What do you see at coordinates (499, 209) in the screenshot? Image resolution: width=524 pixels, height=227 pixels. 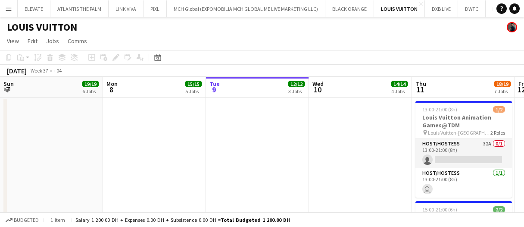 I see `span: 2/2` at bounding box center [499, 209].